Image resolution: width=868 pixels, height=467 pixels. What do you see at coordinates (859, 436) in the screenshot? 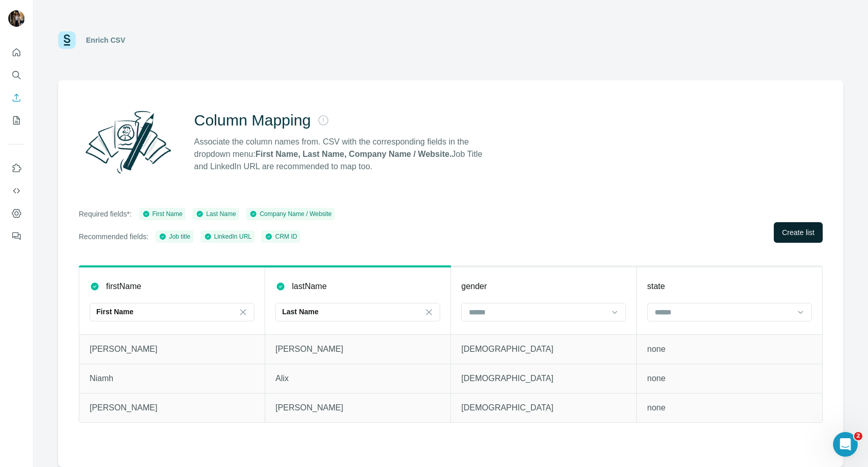
I see `span: 2` at bounding box center [859, 436].